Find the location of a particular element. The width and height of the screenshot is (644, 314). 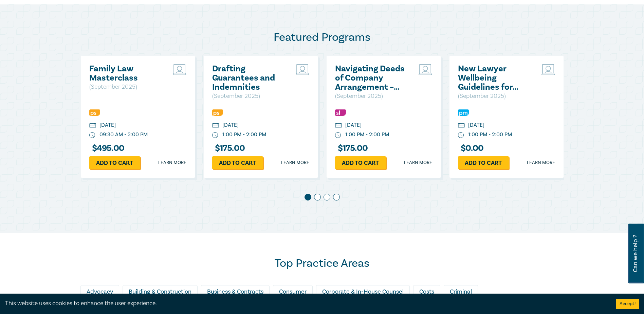

h2: Top Practice Areas is located at coordinates (323, 263).